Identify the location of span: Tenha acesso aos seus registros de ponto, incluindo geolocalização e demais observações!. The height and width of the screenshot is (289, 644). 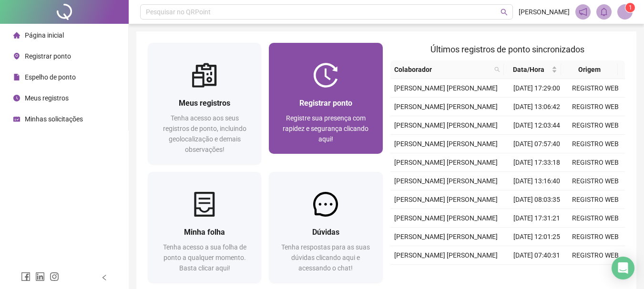
(204, 133).